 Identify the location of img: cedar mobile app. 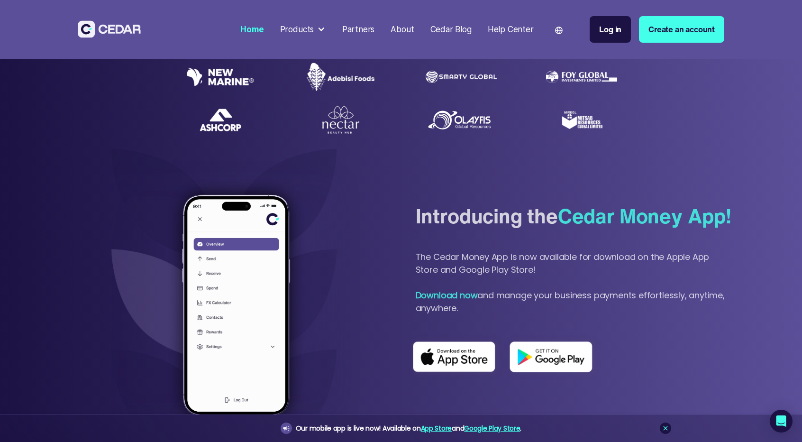
(236, 305).